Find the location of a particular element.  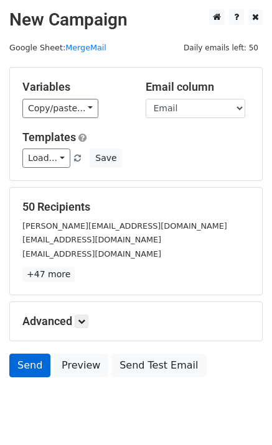

span: Daily emails left: 50 is located at coordinates (221, 48).